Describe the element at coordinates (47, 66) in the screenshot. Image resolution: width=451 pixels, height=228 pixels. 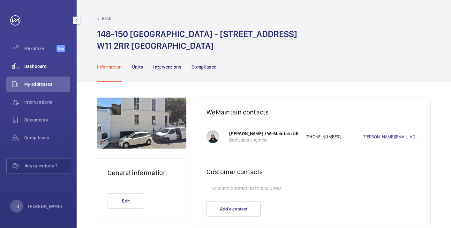
I see `span: Dashboard` at that location.